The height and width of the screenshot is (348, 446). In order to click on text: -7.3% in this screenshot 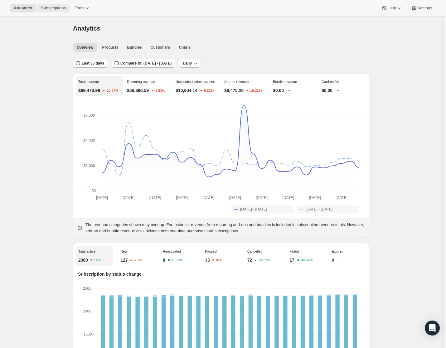, I will do `click(137, 260)`.